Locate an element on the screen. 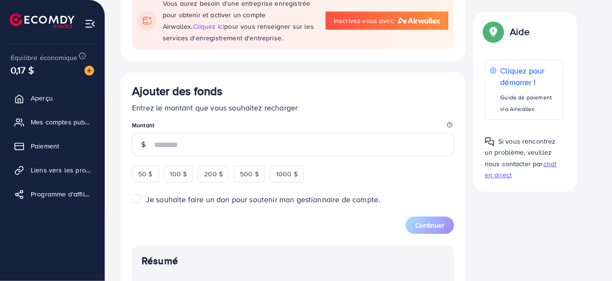  font: Si vous rencontrez un problème, veuillez nous contacter par is located at coordinates (520, 152).